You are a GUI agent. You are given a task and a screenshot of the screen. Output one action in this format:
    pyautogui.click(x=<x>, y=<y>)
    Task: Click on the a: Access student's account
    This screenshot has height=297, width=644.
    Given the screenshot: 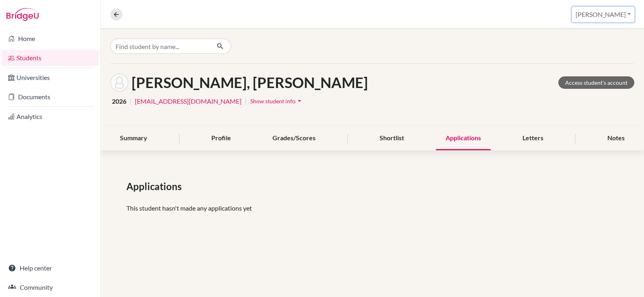 What is the action you would take?
    pyautogui.click(x=596, y=83)
    